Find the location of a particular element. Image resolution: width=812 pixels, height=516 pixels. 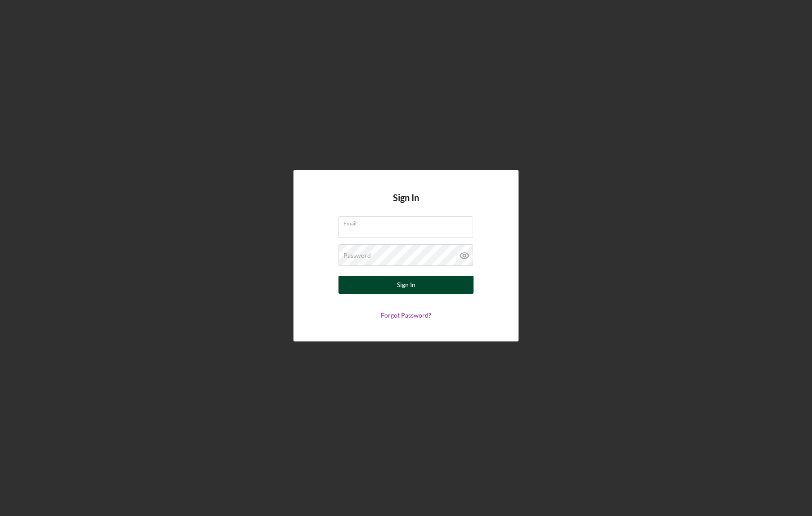

div: Sign In is located at coordinates (406, 285).